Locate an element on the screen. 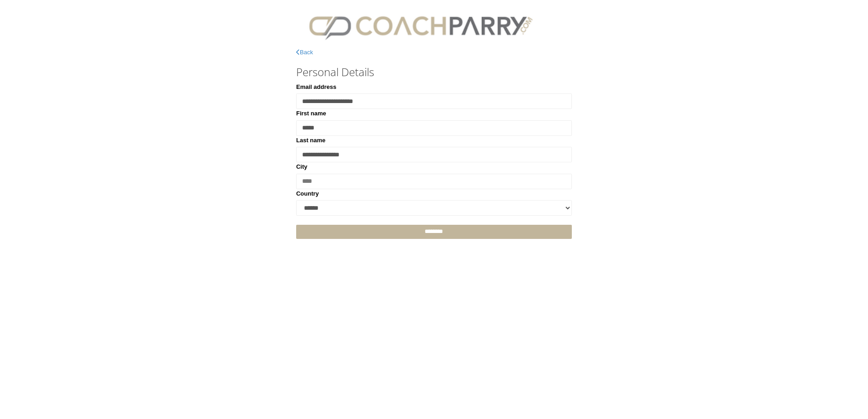 The height and width of the screenshot is (419, 868). label: Last name is located at coordinates (310, 140).